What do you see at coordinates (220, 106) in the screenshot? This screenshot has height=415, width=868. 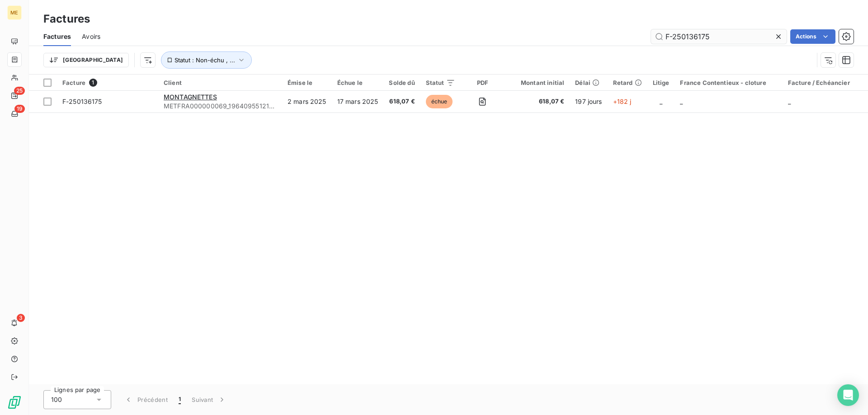 I see `span: METFRA000000069_19640955121517-CA1` at bounding box center [220, 106].